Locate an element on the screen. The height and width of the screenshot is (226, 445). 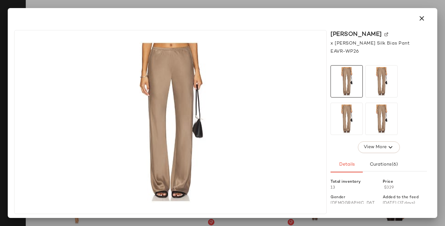
span: EAVR-WP26 is located at coordinates (345, 51).